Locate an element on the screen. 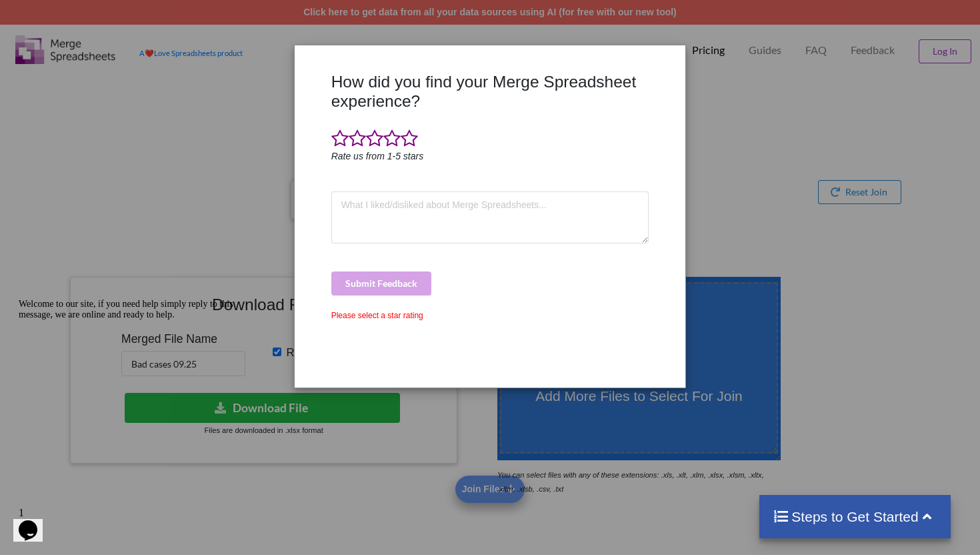 The image size is (980, 555). div: Please select a star rating is located at coordinates (490, 316).